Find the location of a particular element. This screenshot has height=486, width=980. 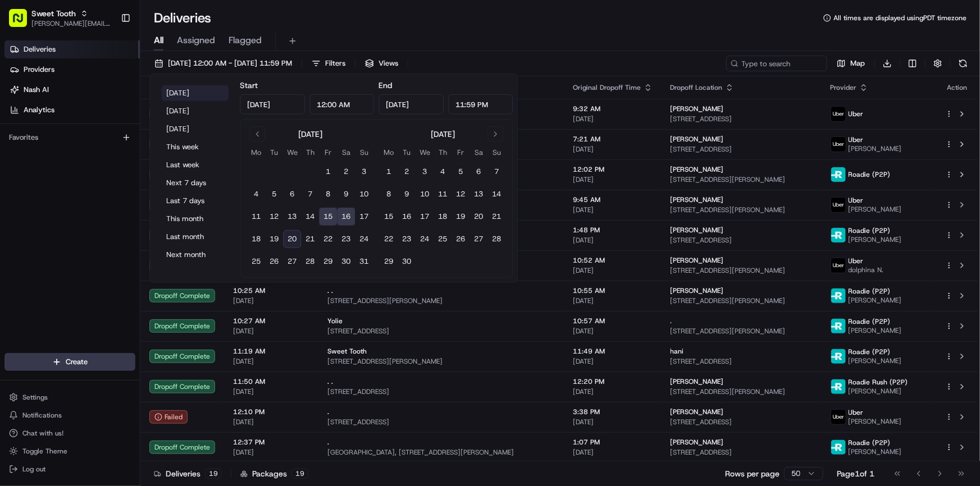

span: Roadie (P2P) is located at coordinates (869, 443).